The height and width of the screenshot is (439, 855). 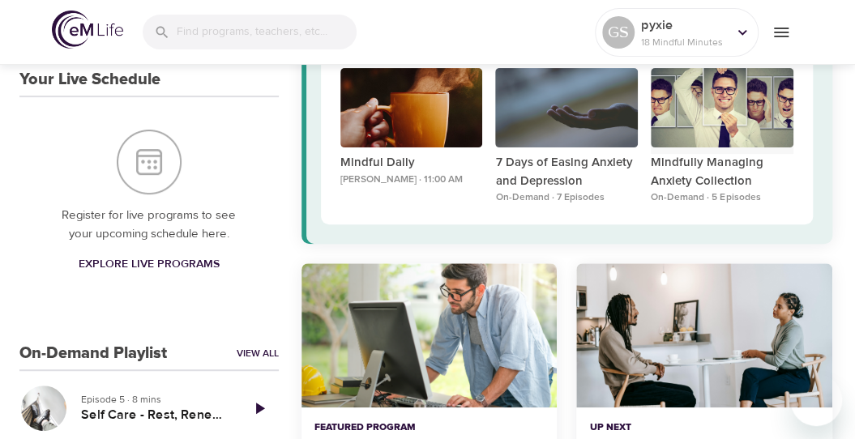 What do you see at coordinates (93, 353) in the screenshot?
I see `h3: On-Demand Playlist` at bounding box center [93, 353].